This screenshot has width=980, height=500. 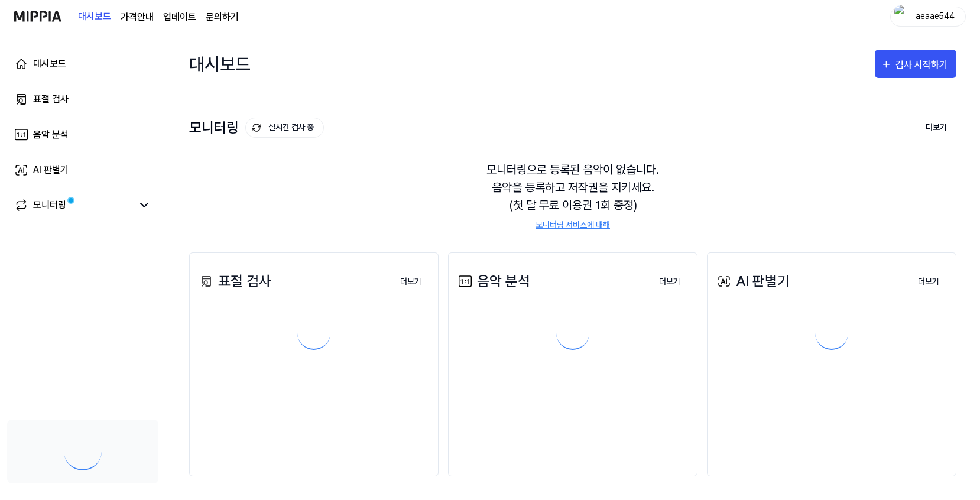 What do you see at coordinates (73, 205) in the screenshot?
I see `a: 모니터링` at bounding box center [73, 205].